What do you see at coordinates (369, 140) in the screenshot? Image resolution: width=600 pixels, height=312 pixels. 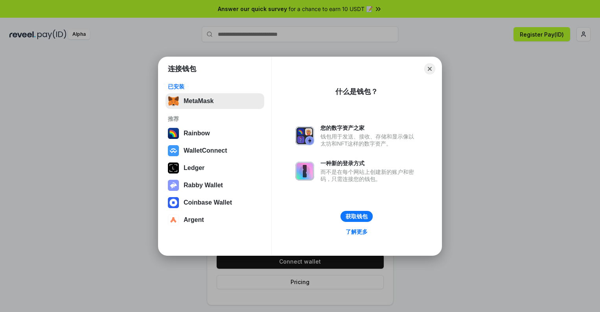 I see `div: 钱包用于发送、接收、存储和显示像以太坊和NFT这样的数字资产。` at bounding box center [369, 140].